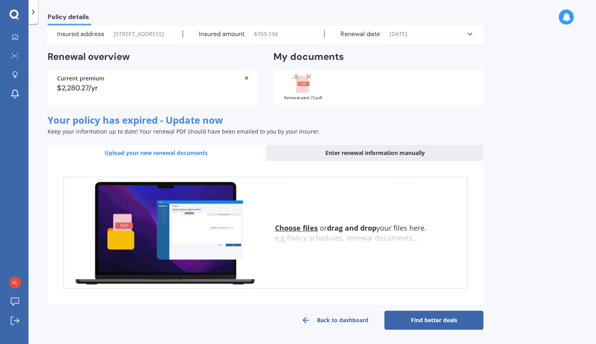  Describe the element at coordinates (309, 57) in the screenshot. I see `h2: My documents` at that location.